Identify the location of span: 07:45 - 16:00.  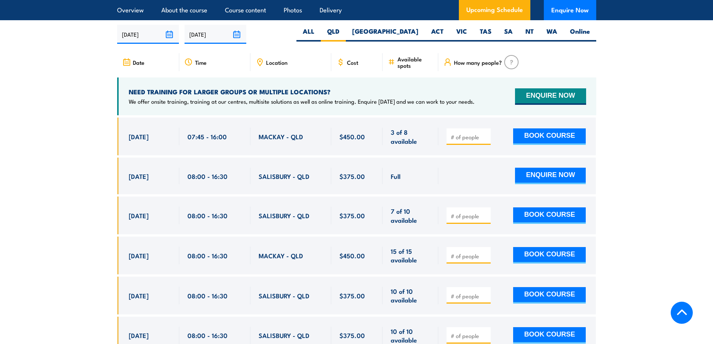
(207, 136).